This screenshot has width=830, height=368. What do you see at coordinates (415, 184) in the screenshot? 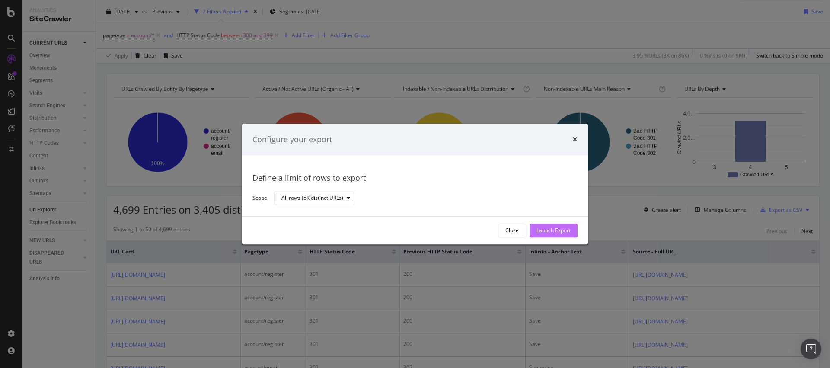
I see `div: modal` at bounding box center [415, 184].